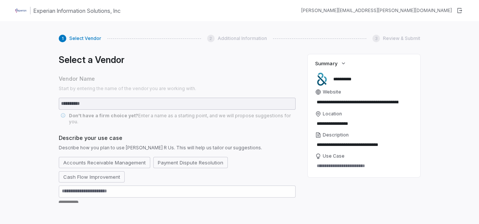 This screenshot has width=479, height=224. Describe the element at coordinates (104, 162) in the screenshot. I see `button: Accounts Receivable Management` at that location.